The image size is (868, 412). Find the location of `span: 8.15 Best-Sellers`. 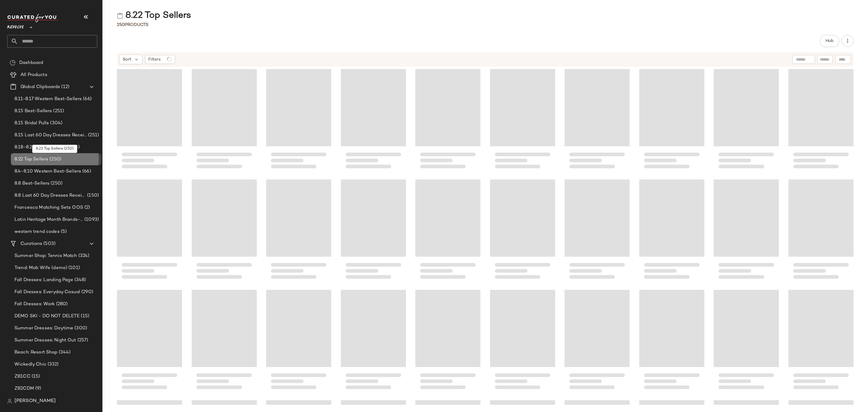

span: 8.15 Best-Sellers is located at coordinates (33, 111).